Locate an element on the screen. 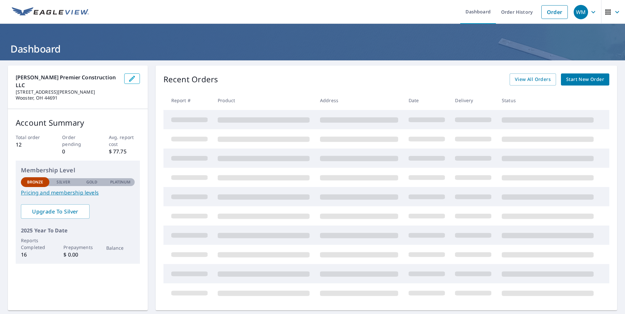  p: Gold is located at coordinates (92, 182).